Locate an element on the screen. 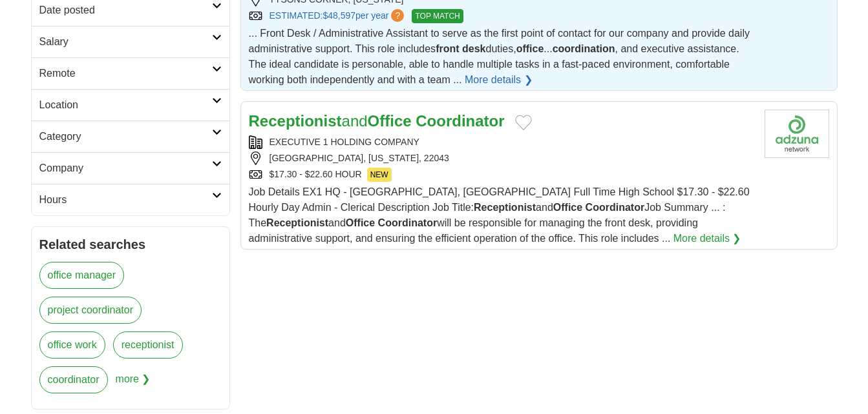 This screenshot has height=414, width=868. span: more ❯ is located at coordinates (133, 384).